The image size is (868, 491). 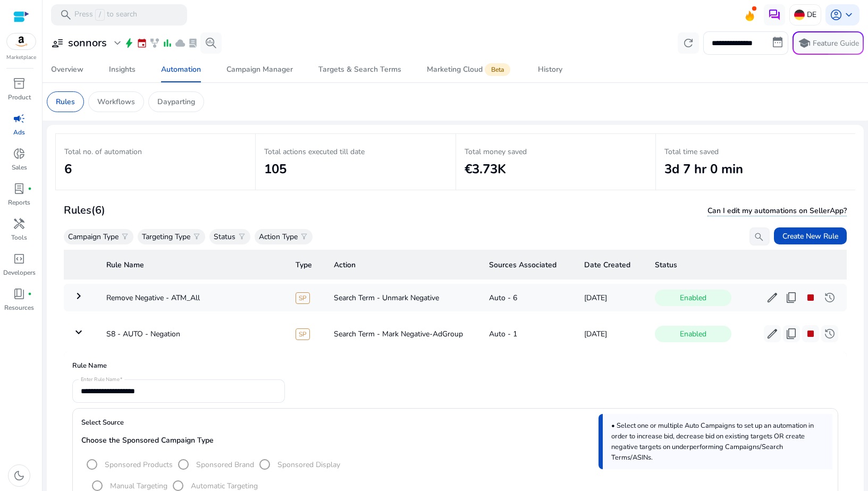 I want to click on p: Rules, so click(x=65, y=102).